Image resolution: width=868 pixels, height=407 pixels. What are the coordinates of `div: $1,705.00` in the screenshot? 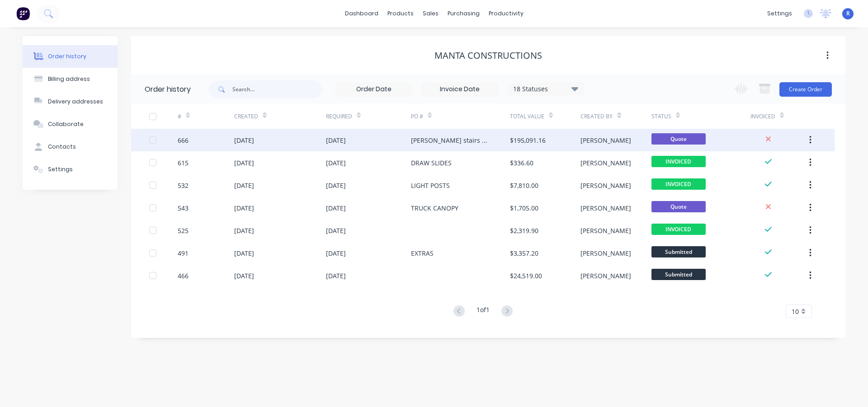 It's located at (524, 208).